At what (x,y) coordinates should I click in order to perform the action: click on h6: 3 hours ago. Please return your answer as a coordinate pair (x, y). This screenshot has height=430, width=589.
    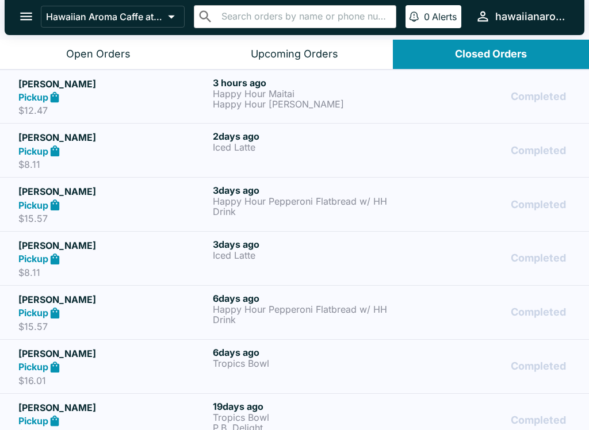
    Looking at the image, I should click on (308, 83).